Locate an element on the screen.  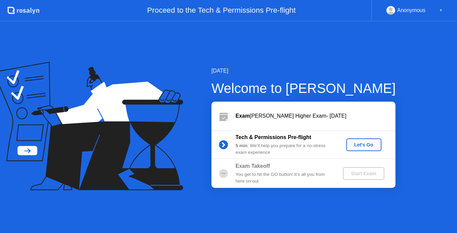
b: Tech & Permissions Pre-flight is located at coordinates (274, 137).